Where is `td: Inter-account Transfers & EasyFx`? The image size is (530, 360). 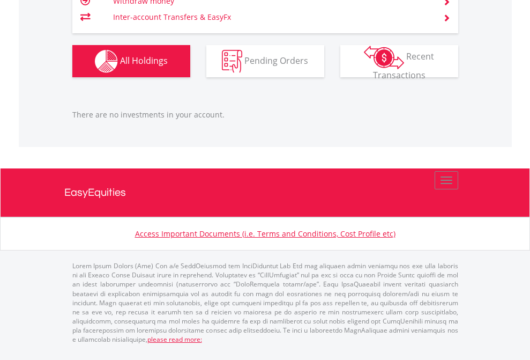
td: Inter-account Transfers & EasyFx is located at coordinates (271, 17).